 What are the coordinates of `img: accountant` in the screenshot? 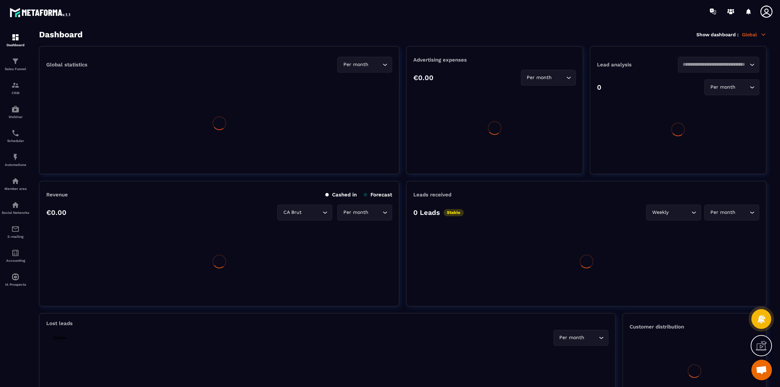 It's located at (15, 253).